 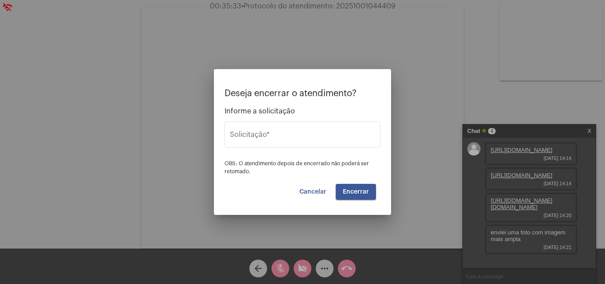 What do you see at coordinates (303, 136) in the screenshot?
I see `input: Buscar solicitação` at bounding box center [303, 136].